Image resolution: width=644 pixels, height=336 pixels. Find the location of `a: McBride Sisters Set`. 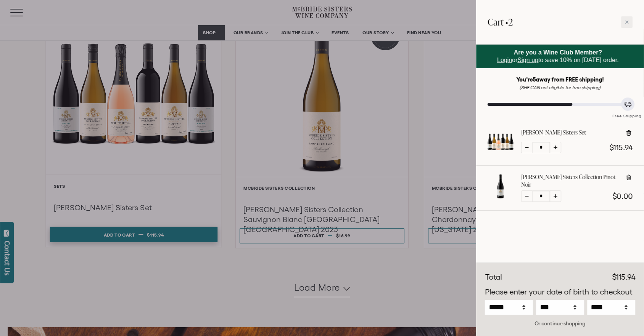

a: McBride Sisters Set is located at coordinates (501, 152).